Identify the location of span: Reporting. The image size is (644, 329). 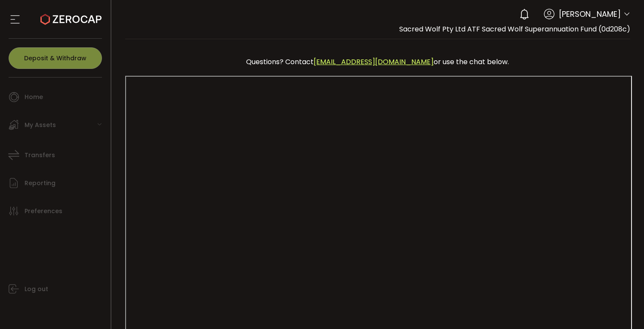
(40, 183).